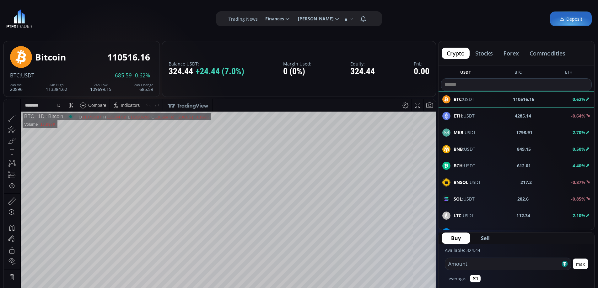  What do you see at coordinates (17, 85) in the screenshot?
I see `div: 24h Vol.` at bounding box center [17, 85].